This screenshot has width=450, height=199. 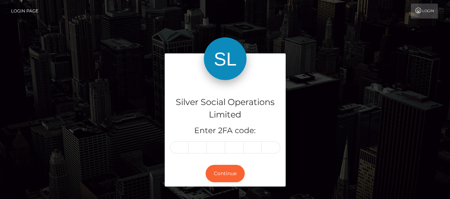 I want to click on h5: Enter 2FA code:, so click(x=225, y=130).